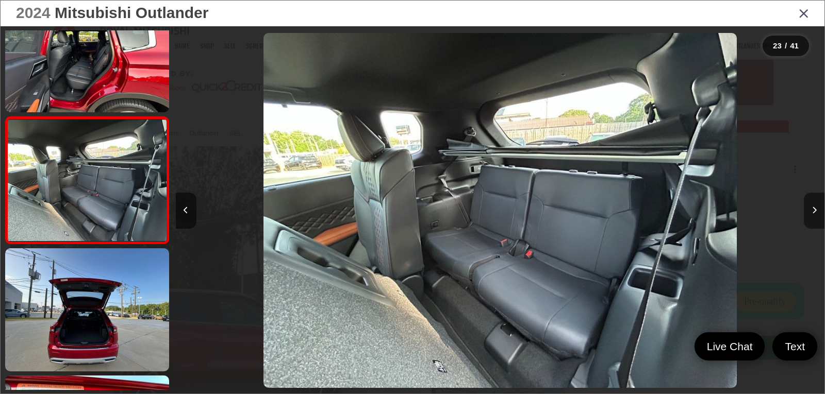 This screenshot has width=825, height=394. I want to click on span: Live Chat, so click(730, 347).